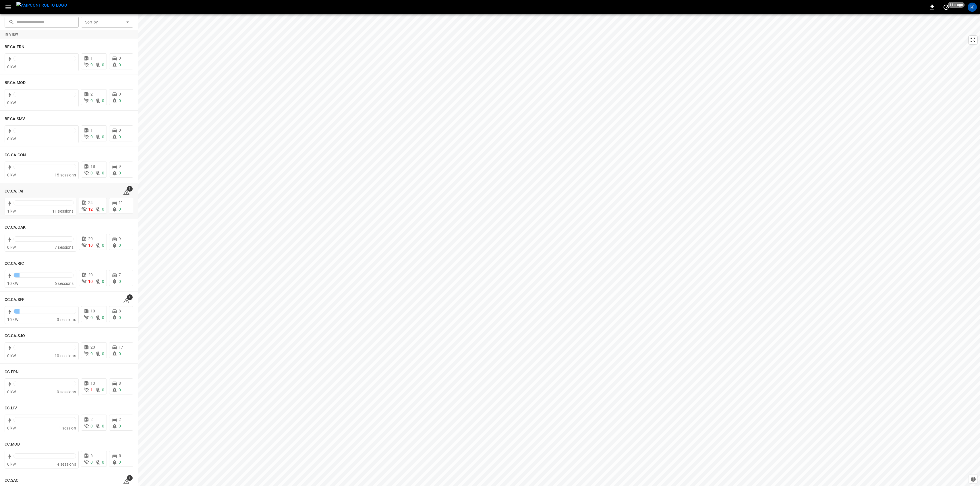 This screenshot has width=980, height=486. I want to click on h6: CC.CA.CON, so click(15, 155).